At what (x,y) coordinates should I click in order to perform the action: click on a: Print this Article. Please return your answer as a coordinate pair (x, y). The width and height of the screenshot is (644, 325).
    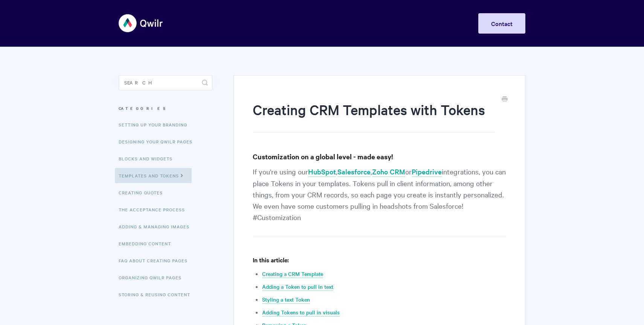
    Looking at the image, I should click on (505, 100).